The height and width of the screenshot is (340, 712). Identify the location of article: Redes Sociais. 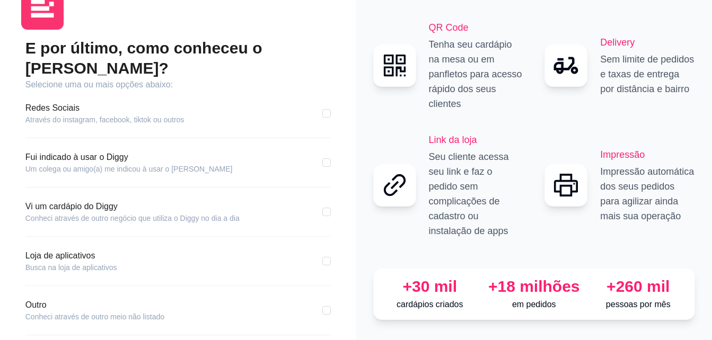
(105, 108).